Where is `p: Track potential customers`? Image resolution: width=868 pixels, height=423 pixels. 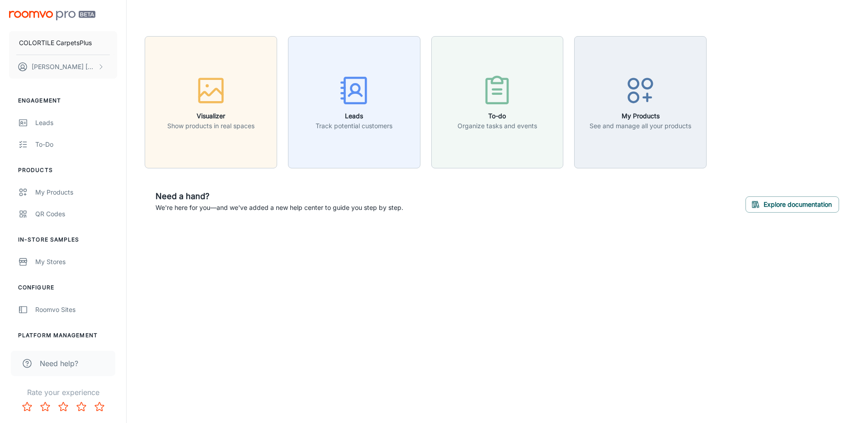 p: Track potential customers is located at coordinates (354, 126).